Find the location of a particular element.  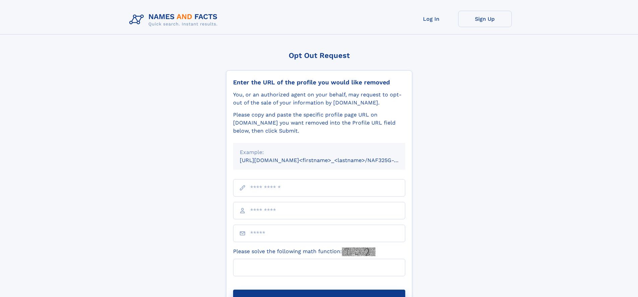

div: Example: is located at coordinates (319, 152).